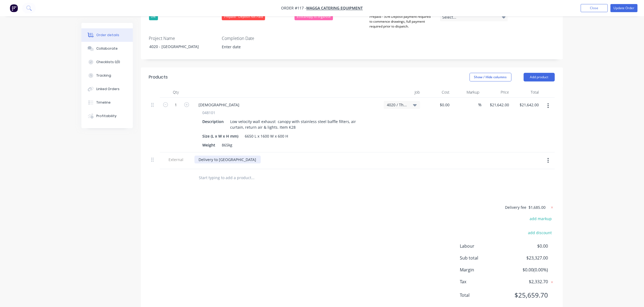 The image size is (644, 307). What do you see at coordinates (294, 8) in the screenshot?
I see `span: Order #117 -` at bounding box center [294, 8].